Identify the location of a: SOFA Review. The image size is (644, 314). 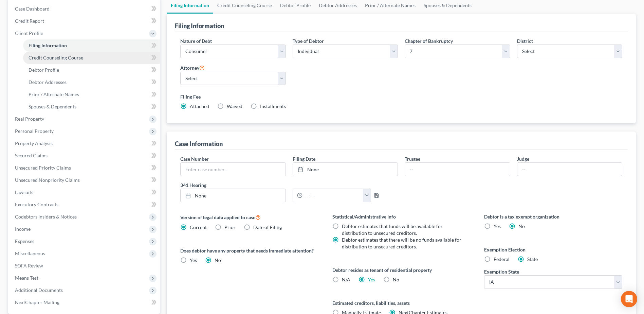
(85, 266).